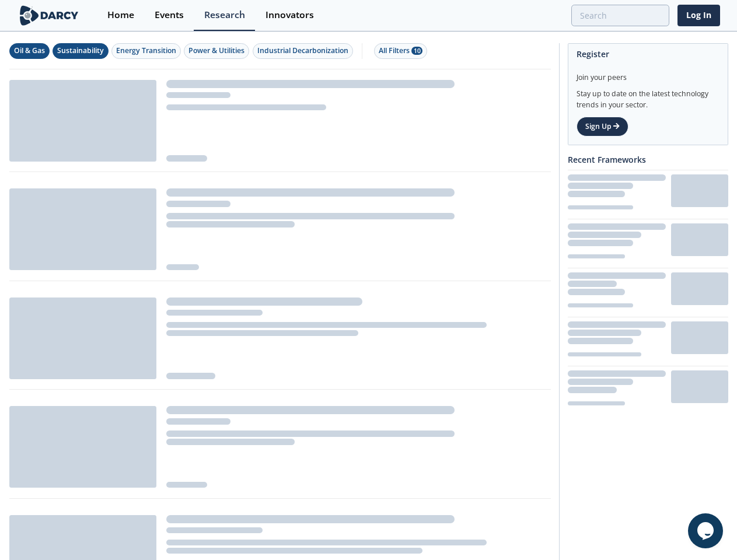 Image resolution: width=737 pixels, height=560 pixels. What do you see at coordinates (648, 54) in the screenshot?
I see `div: Register` at bounding box center [648, 54].